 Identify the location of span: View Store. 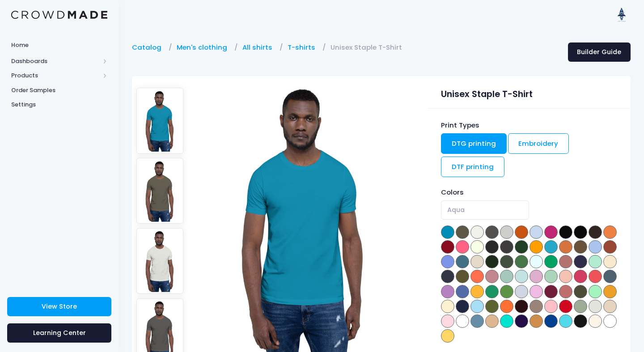
(59, 306).